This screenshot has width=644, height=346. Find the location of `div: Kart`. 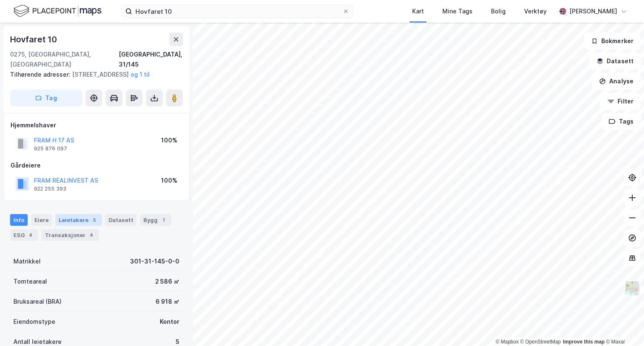

div: Kart is located at coordinates (418, 11).